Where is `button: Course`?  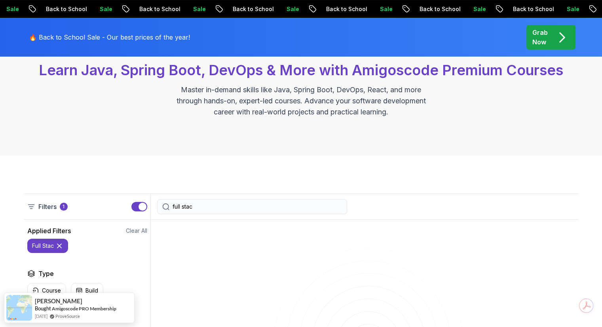 button: Course is located at coordinates (47, 290).